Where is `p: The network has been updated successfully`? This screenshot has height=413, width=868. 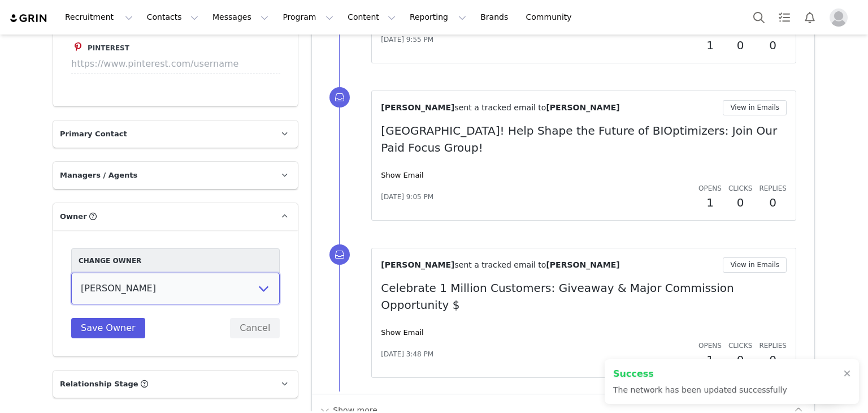 p: The network has been updated successfully is located at coordinates (700, 390).